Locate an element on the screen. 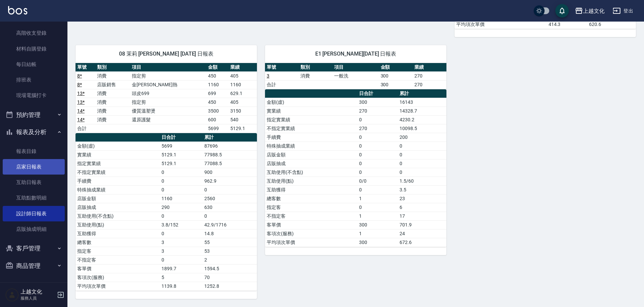 This screenshot has width=644, height=307. td: 699 is located at coordinates (217, 93).